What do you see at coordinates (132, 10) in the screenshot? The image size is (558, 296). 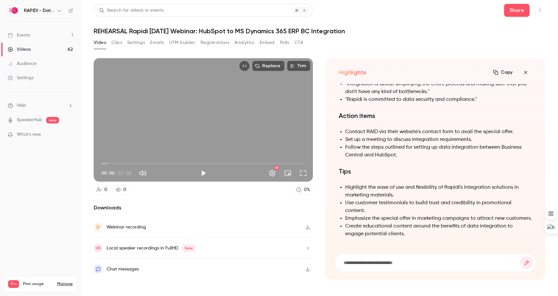 I see `div: Search for videos or events` at bounding box center [132, 10].